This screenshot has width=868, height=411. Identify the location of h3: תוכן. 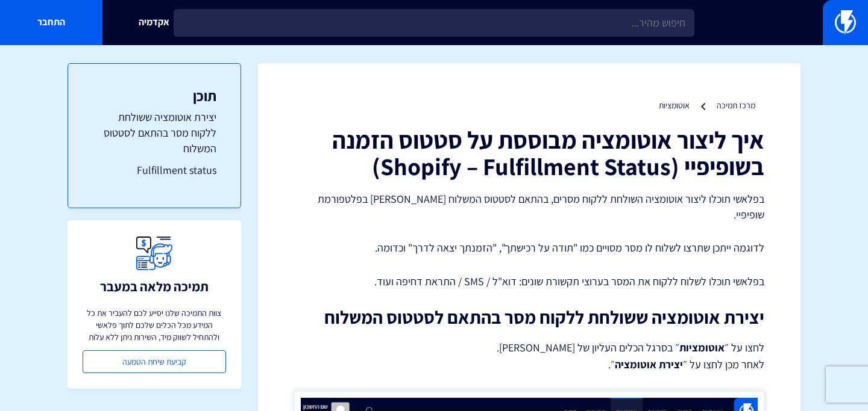
(154, 95).